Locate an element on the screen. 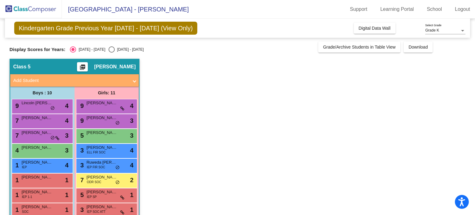  mat-panel-title: Add Student is located at coordinates (71, 80).